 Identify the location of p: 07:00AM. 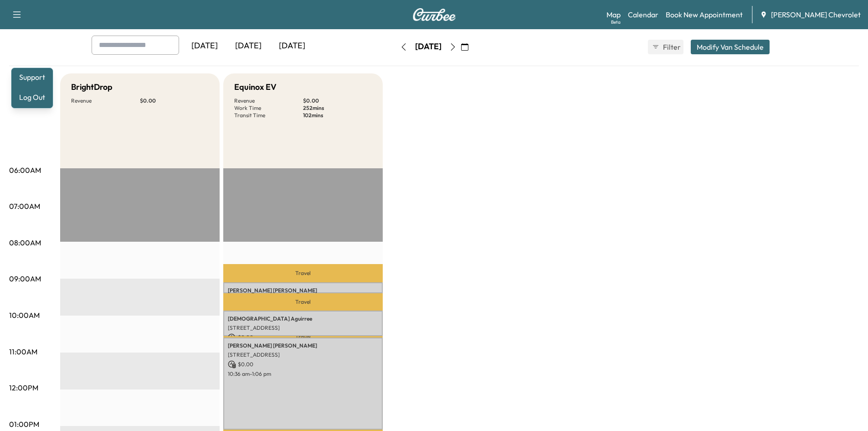
(25, 206).